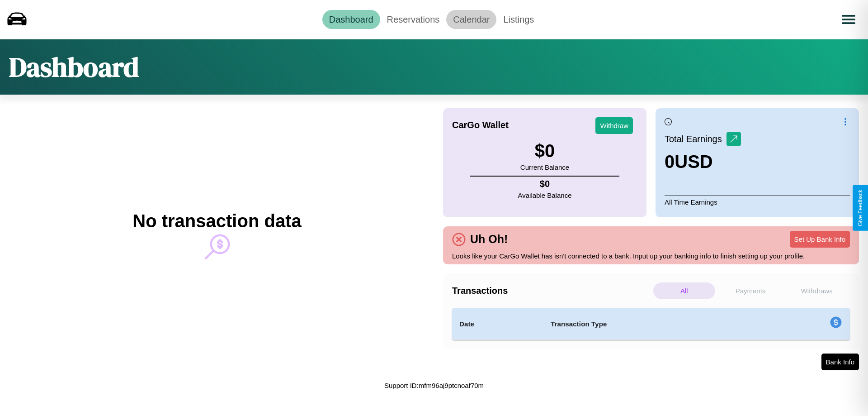 The width and height of the screenshot is (868, 416). What do you see at coordinates (703, 162) in the screenshot?
I see `h3: 0 USD` at bounding box center [703, 162].